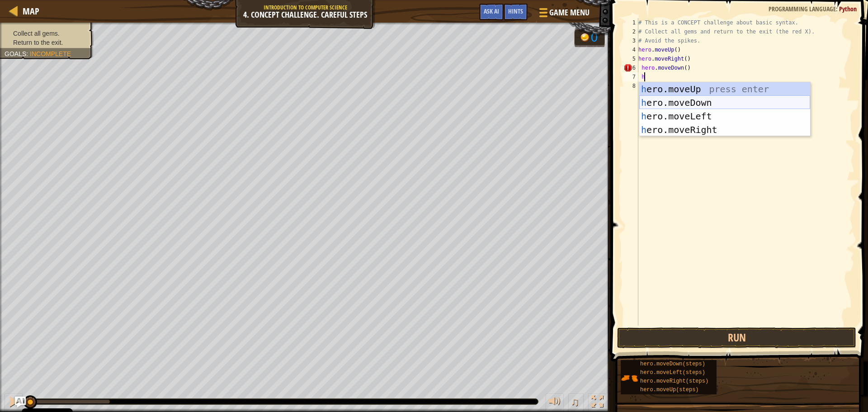 This screenshot has width=868, height=412. Describe the element at coordinates (672, 373) in the screenshot. I see `span: hero.moveLeft(steps)` at that location.